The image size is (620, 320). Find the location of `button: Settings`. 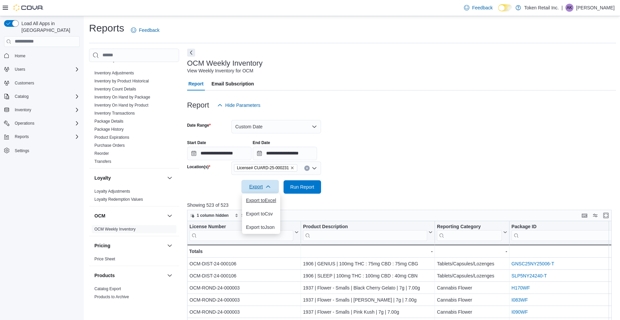

button: Settings is located at coordinates (42, 150).